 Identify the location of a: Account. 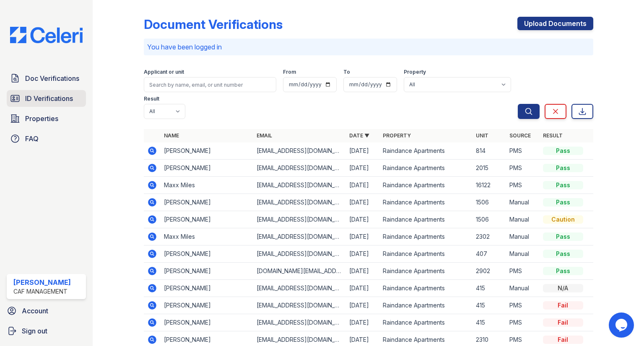
(46, 311).